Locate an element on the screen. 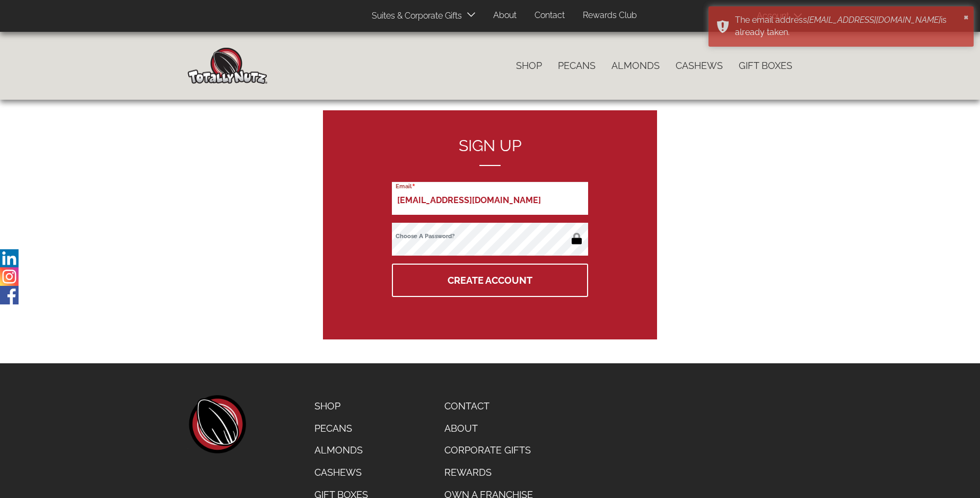 The image size is (980, 498). a: Rewards Club is located at coordinates (610, 16).